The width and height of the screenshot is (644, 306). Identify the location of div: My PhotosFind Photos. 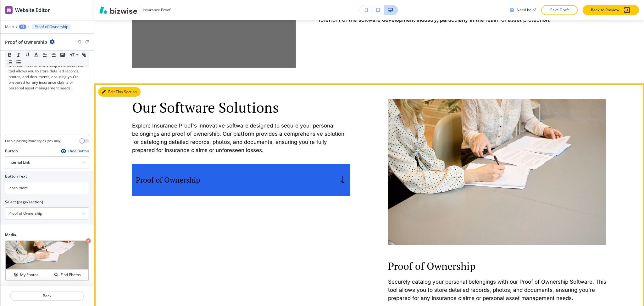
(47, 260).